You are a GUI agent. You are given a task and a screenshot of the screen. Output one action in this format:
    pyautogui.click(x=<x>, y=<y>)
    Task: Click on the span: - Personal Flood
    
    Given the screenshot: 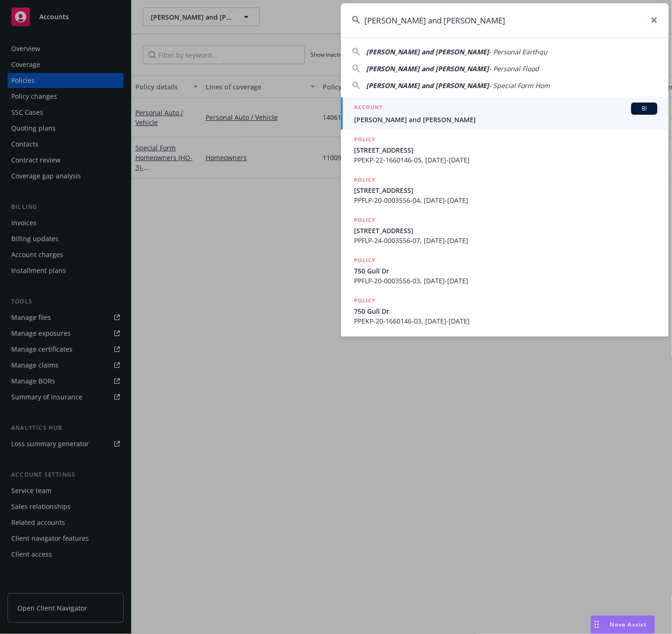 What is the action you would take?
    pyautogui.click(x=513, y=69)
    